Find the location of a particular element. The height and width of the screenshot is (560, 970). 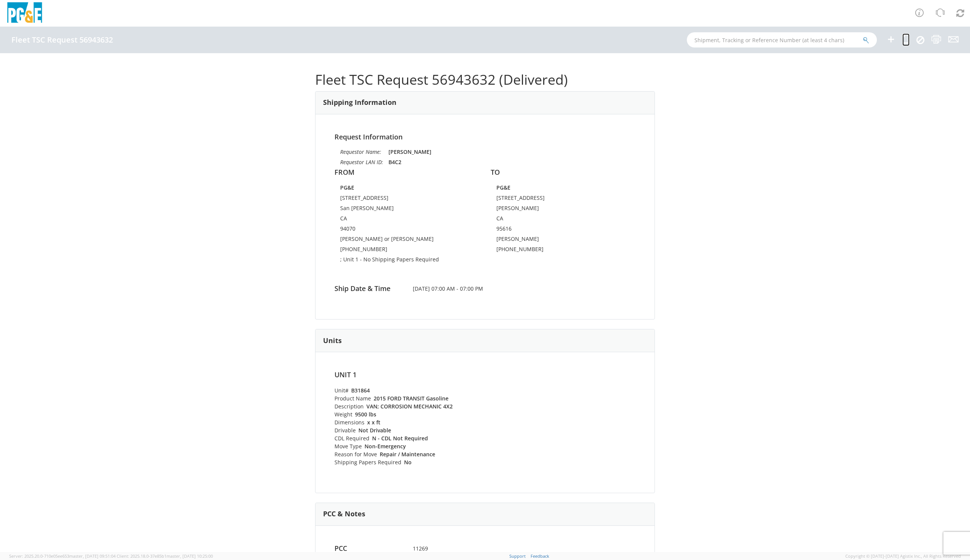

h4: PCC is located at coordinates (368, 549).